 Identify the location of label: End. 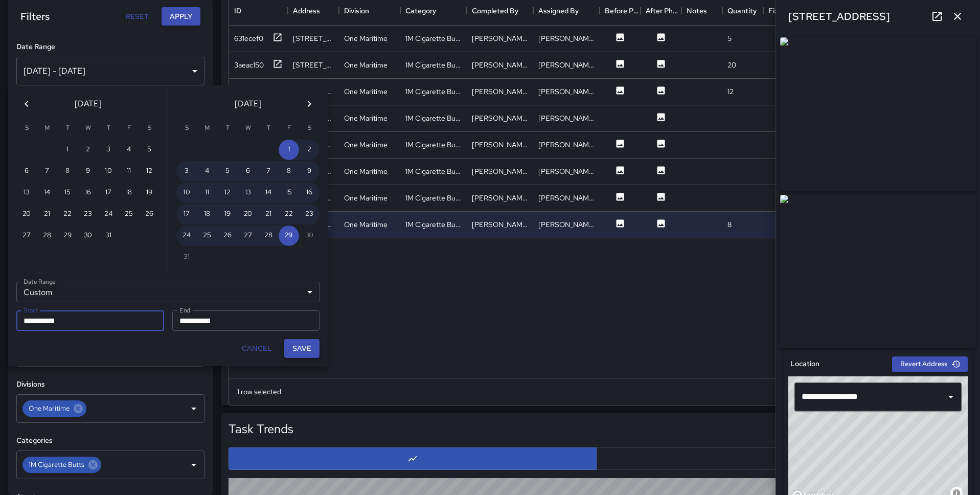
(184, 309).